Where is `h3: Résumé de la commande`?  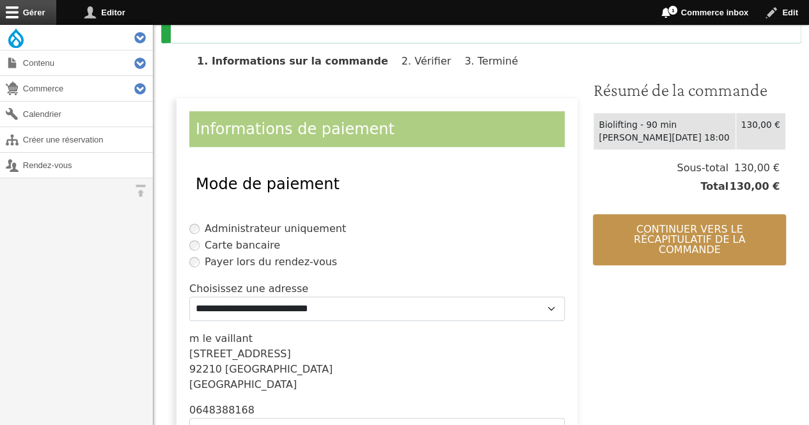 h3: Résumé de la commande is located at coordinates (689, 90).